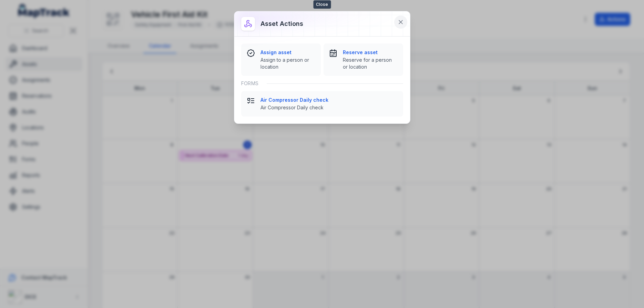  What do you see at coordinates (287, 63) in the screenshot?
I see `span: Assign to a person or location` at bounding box center [287, 63].